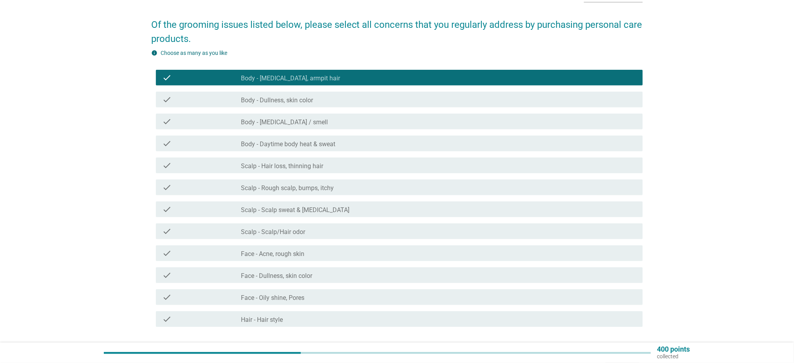 Image resolution: width=794 pixels, height=363 pixels. Describe the element at coordinates (288, 144) in the screenshot. I see `label: Body - Daytime body heat & sweat` at that location.